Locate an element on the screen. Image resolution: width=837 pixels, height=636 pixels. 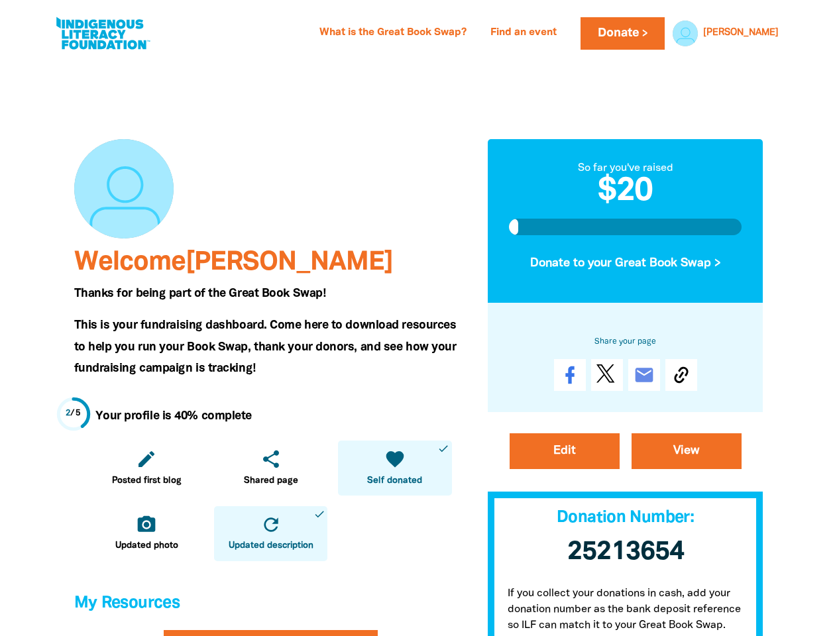
span: Updated description is located at coordinates (271, 546).